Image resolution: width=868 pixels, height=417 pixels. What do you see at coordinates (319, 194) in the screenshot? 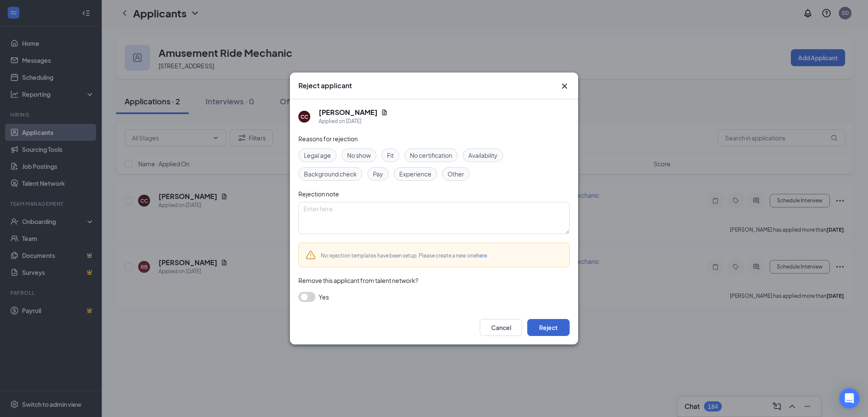
I see `span: Rejection note` at bounding box center [319, 194].